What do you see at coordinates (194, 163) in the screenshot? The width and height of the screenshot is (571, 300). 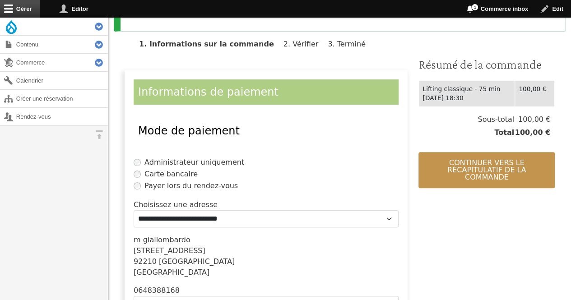 I see `label: Administrateur uniquement` at bounding box center [194, 163].